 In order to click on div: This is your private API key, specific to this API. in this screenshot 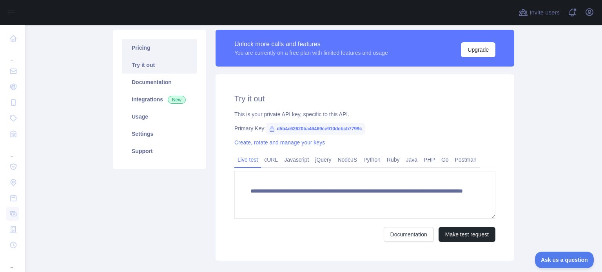, I will do `click(365, 114)`.